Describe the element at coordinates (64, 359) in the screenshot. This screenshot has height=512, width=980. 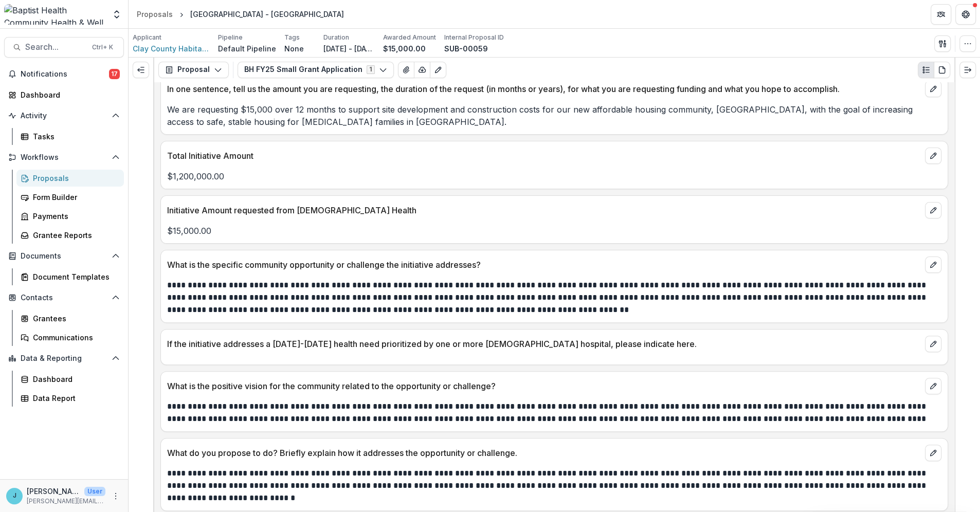
I see `button: Open Data & Reporting` at that location.